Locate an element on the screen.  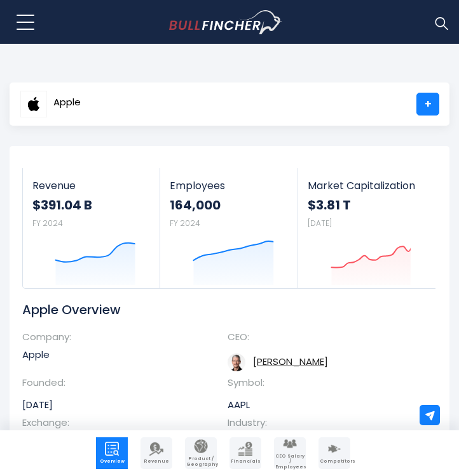
strong: $391.04 B is located at coordinates (90, 205).